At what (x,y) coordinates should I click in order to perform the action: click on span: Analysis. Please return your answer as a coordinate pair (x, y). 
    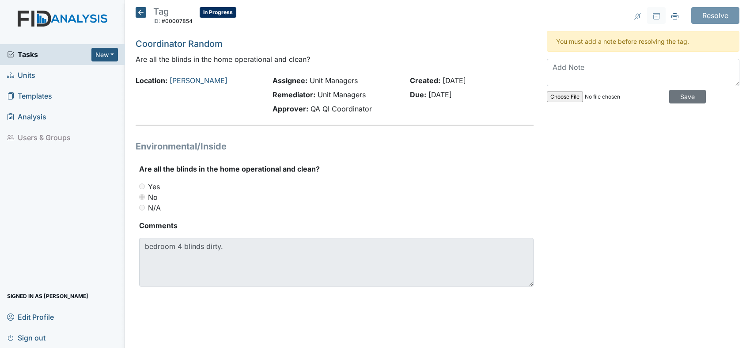
    Looking at the image, I should click on (27, 117).